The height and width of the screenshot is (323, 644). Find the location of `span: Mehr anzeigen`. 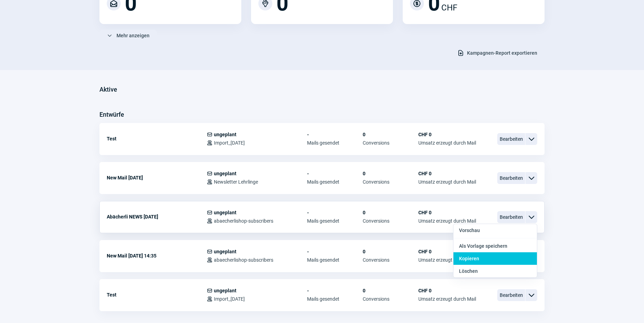

span: Mehr anzeigen is located at coordinates (133, 36).